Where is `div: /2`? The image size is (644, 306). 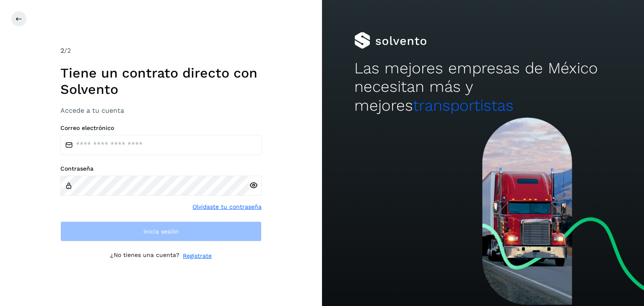 div: /2 is located at coordinates (161, 51).